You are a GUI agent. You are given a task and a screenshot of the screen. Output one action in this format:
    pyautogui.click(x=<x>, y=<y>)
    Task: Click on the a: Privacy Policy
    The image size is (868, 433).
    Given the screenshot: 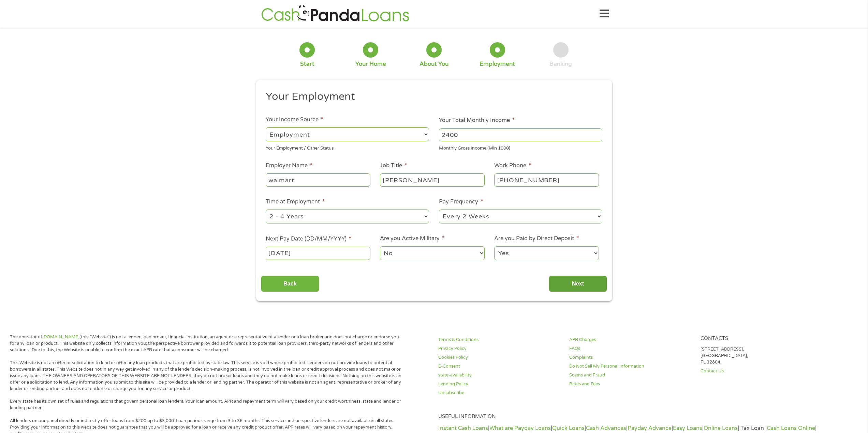 What is the action you would take?
    pyautogui.click(x=499, y=349)
    